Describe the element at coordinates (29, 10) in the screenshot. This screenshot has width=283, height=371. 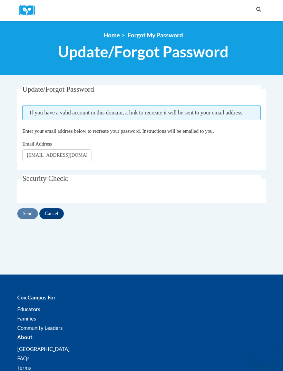
I see `img: Logo brand` at that location.